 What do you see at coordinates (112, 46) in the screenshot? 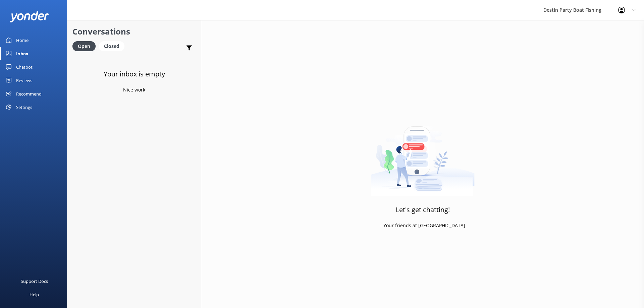
I see `div: Closed` at bounding box center [112, 46].